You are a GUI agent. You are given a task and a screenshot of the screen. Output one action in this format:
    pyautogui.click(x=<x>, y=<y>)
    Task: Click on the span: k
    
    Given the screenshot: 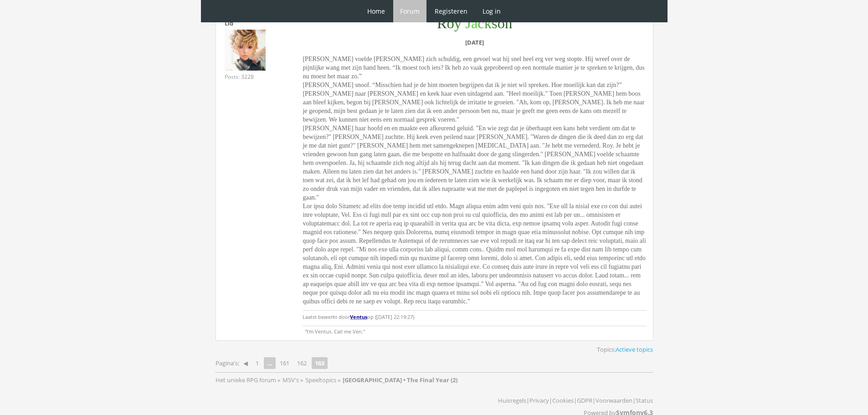 What is the action you would take?
    pyautogui.click(x=488, y=23)
    